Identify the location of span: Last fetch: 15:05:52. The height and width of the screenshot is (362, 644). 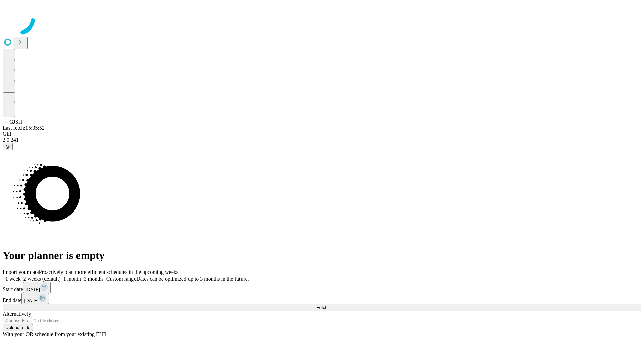
(24, 128).